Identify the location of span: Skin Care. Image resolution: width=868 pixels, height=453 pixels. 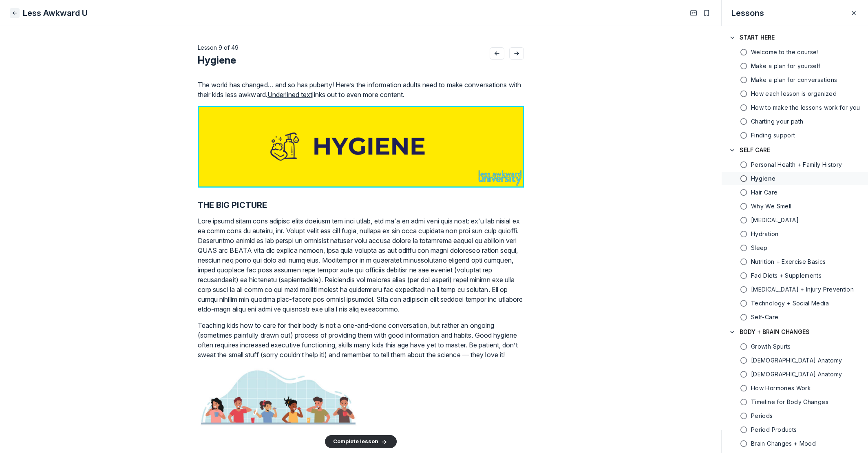
(775, 220).